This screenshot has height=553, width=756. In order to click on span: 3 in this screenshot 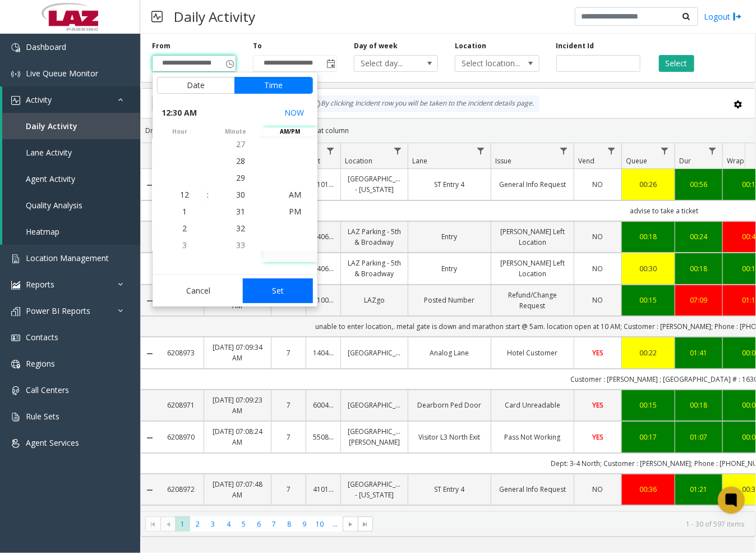, I will do `click(184, 245)`.